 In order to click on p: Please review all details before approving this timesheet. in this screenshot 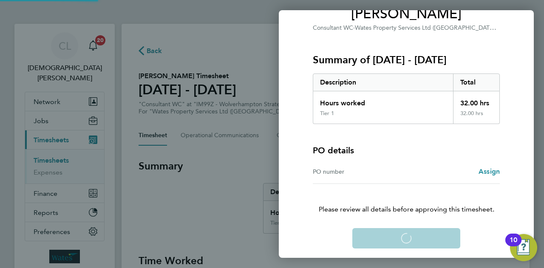, I will do `click(406, 199)`.